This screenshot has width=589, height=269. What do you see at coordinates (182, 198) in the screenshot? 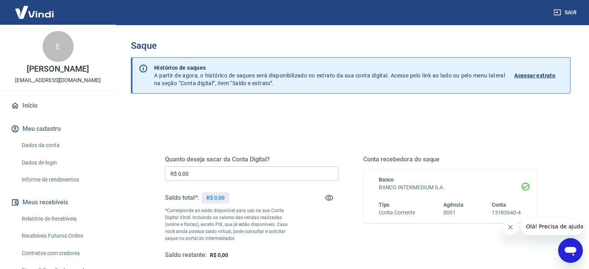
I see `h5: Saldo total*:` at bounding box center [182, 198].